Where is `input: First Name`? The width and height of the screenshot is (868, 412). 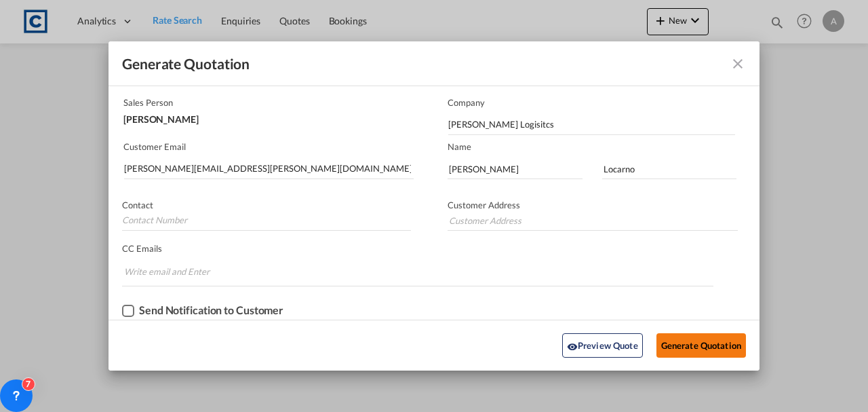 input: First Name is located at coordinates (515, 169).